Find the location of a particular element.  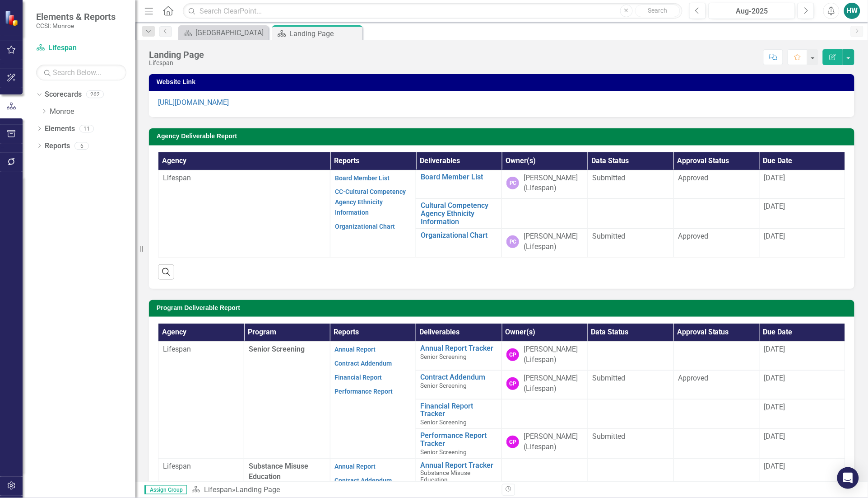

a: Performance Report is located at coordinates (364, 391).